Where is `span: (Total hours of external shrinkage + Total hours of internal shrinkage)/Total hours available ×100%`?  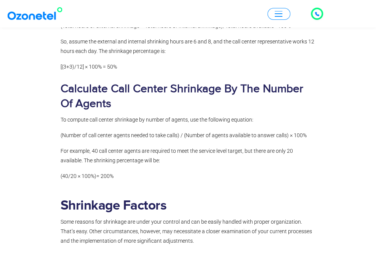 span: (Total hours of external shrinkage + Total hours of internal shrinkage)/Total hours available ×100% is located at coordinates (176, 26).